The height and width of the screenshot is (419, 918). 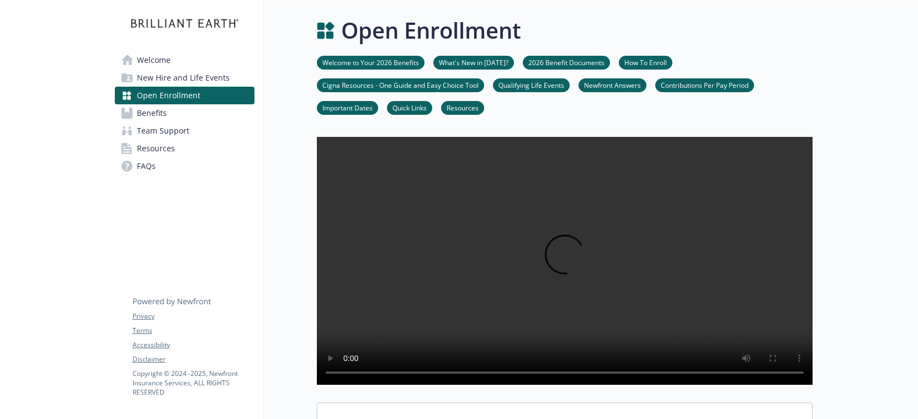 What do you see at coordinates (612, 84) in the screenshot?
I see `a: Newfront Answers` at bounding box center [612, 84].